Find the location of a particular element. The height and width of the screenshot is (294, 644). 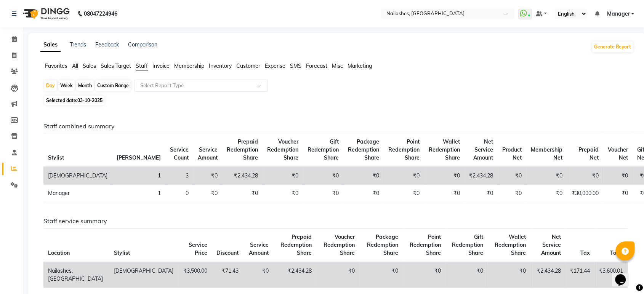

td: 3 is located at coordinates (179, 176).